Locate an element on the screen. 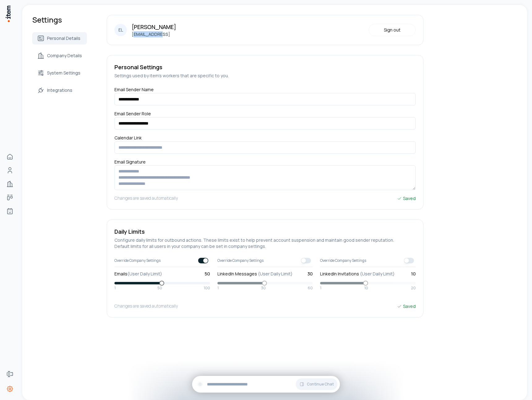  a: Forms is located at coordinates (10, 374).